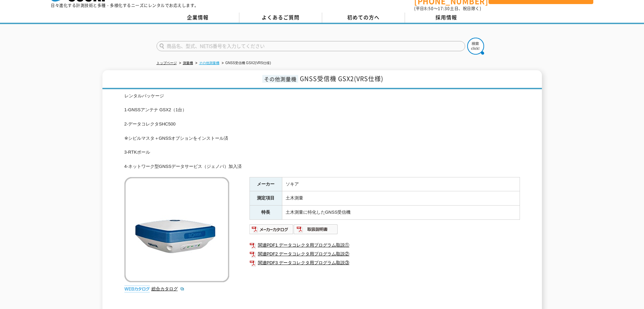 The width and height of the screenshot is (644, 309). What do you see at coordinates (400, 198) in the screenshot?
I see `td: 土木測量` at bounding box center [400, 198].